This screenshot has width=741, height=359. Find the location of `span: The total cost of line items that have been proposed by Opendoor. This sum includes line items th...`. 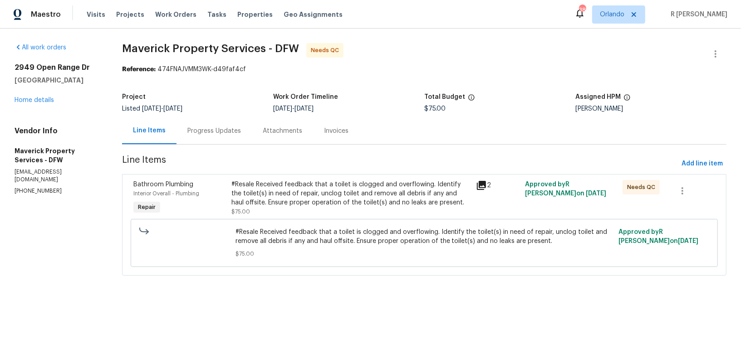

span: The total cost of line items that have been proposed by Opendoor. This sum includes line items th... is located at coordinates (472, 100).